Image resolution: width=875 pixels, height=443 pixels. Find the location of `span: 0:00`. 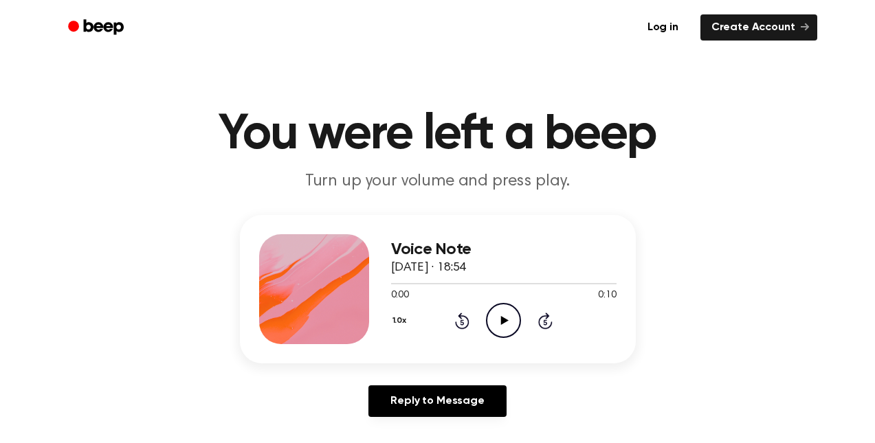

span: 0:00 is located at coordinates (400, 295).